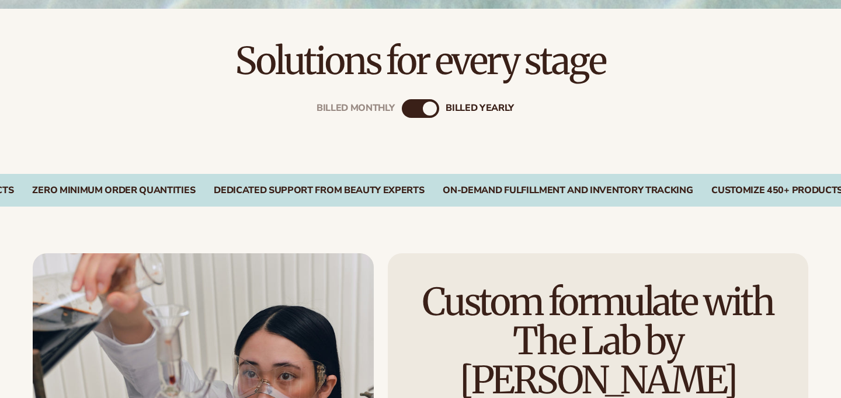 The image size is (841, 398). Describe the element at coordinates (319, 190) in the screenshot. I see `div: Dedicated Support From Beauty Experts` at that location.